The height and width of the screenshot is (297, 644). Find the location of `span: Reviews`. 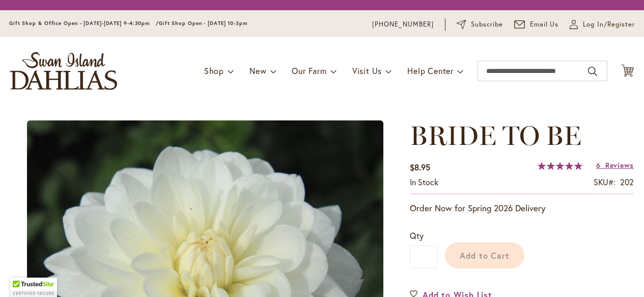

span: Reviews is located at coordinates (620, 164).